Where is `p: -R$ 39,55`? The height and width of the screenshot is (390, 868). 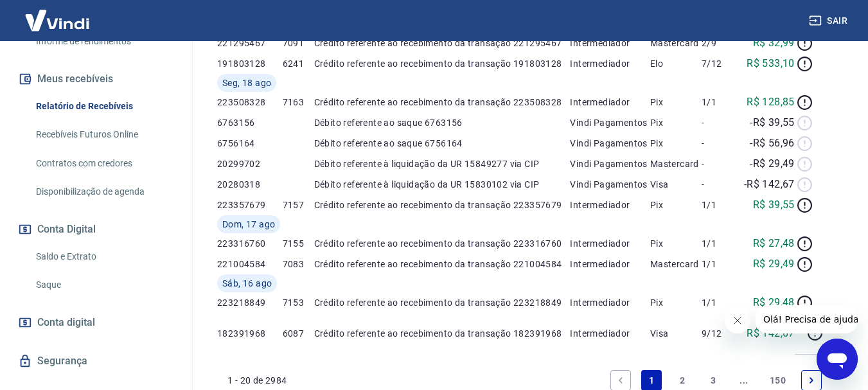 p: -R$ 39,55 is located at coordinates (772, 123).